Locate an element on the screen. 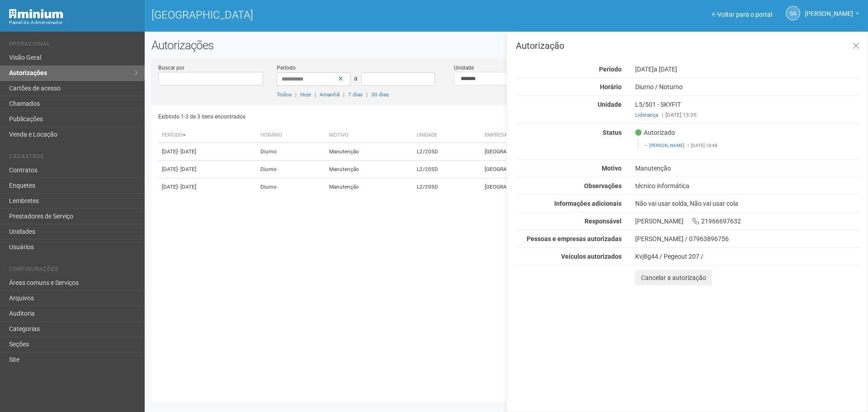 This screenshot has height=412, width=868. span: Silvio Anjos is located at coordinates (829, 9).